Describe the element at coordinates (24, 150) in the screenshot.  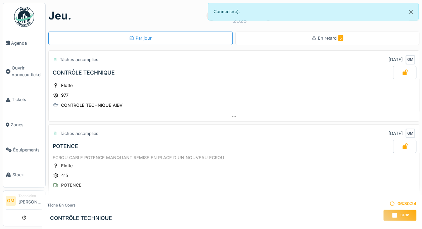
I see `a: Équipements` at that location.